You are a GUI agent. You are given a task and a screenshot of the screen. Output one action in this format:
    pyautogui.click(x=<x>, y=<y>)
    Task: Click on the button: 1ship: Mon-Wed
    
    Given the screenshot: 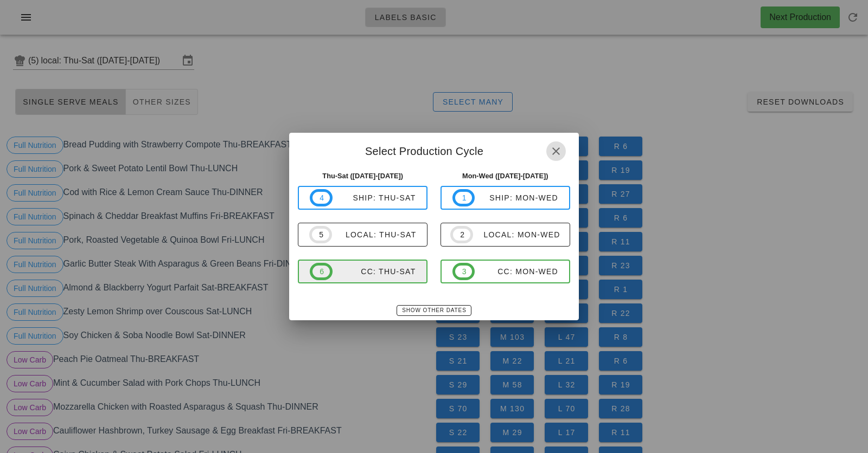 What is the action you would take?
    pyautogui.click(x=505, y=198)
    